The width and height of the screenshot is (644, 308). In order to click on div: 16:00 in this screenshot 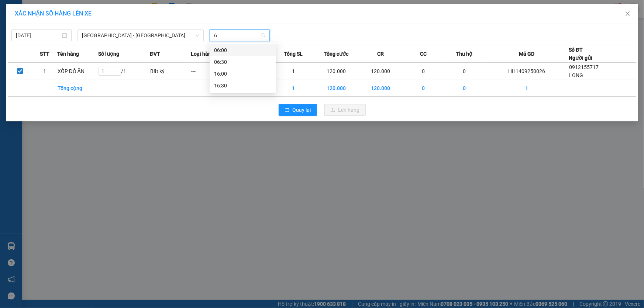, I will do `click(243, 74)`.